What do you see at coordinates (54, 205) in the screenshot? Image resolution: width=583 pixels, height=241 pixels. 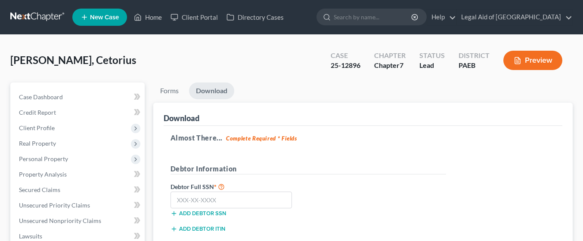 I see `span: Unsecured Priority Claims` at bounding box center [54, 205].